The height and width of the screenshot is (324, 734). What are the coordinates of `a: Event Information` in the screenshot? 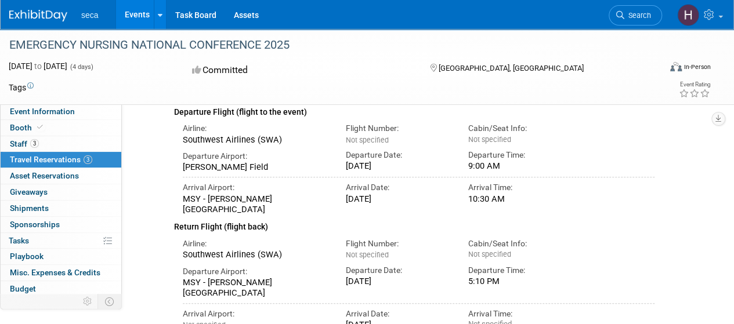 It's located at (61, 111).